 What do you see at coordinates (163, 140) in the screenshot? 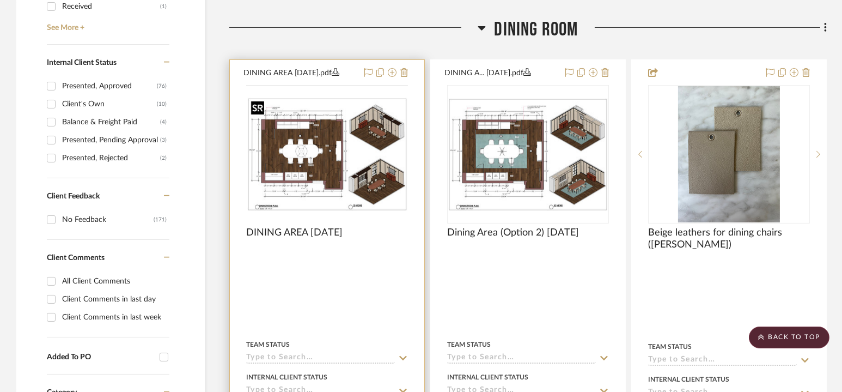
I see `div: (3)` at bounding box center [163, 140].